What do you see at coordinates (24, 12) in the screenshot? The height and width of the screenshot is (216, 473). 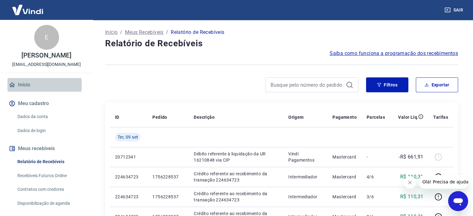 I see `div: v 4.0.25` at bounding box center [24, 12].